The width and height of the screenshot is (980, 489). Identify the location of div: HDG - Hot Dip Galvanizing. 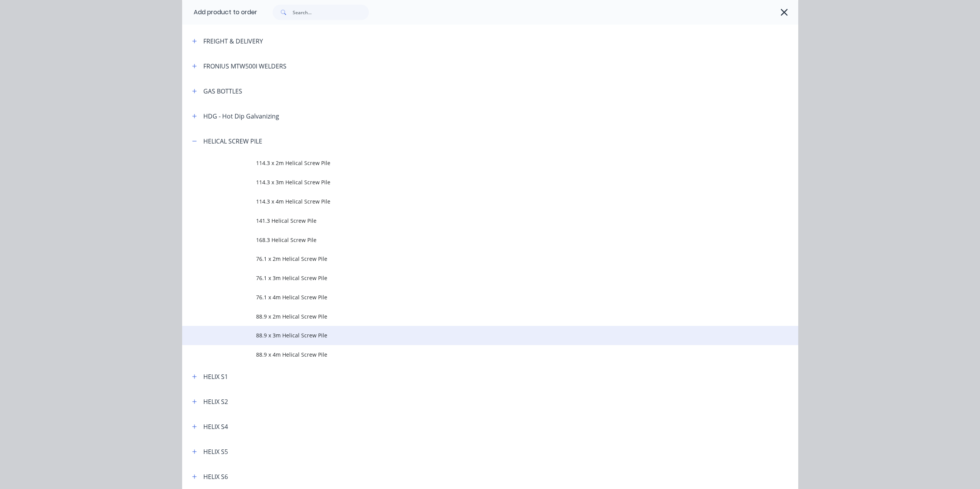
(241, 116).